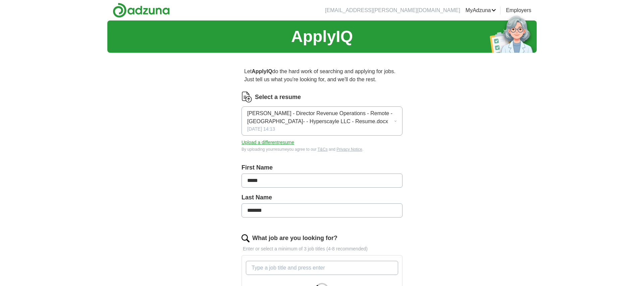  What do you see at coordinates (322, 76) in the screenshot?
I see `p: Let do the hard work of searching and applying for jobs. Just tell us what you're looking for, an...` at bounding box center [322, 76].